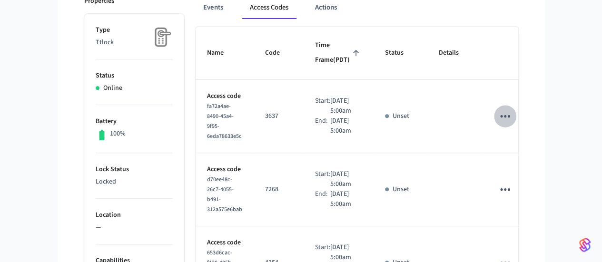 The width and height of the screenshot is (602, 262). I want to click on p: Online, so click(113, 88).